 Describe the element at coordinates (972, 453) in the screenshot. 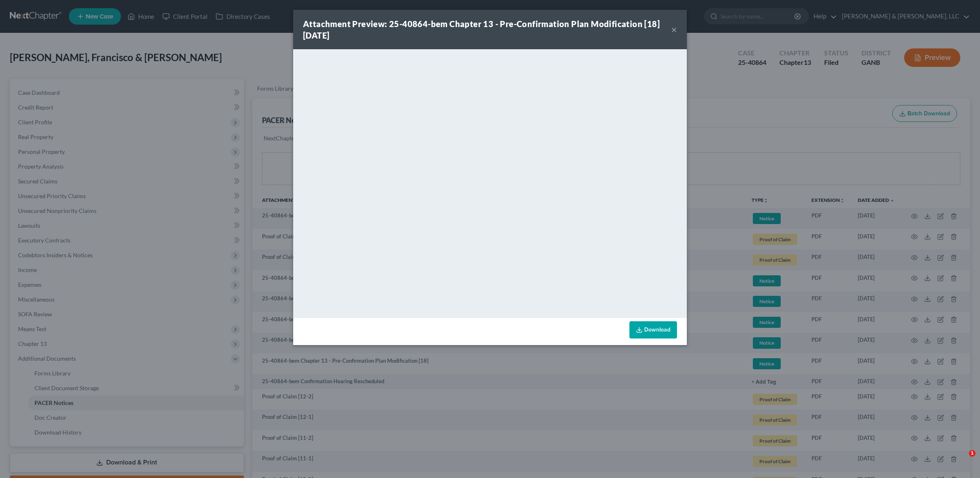

I see `span: 1` at that location.